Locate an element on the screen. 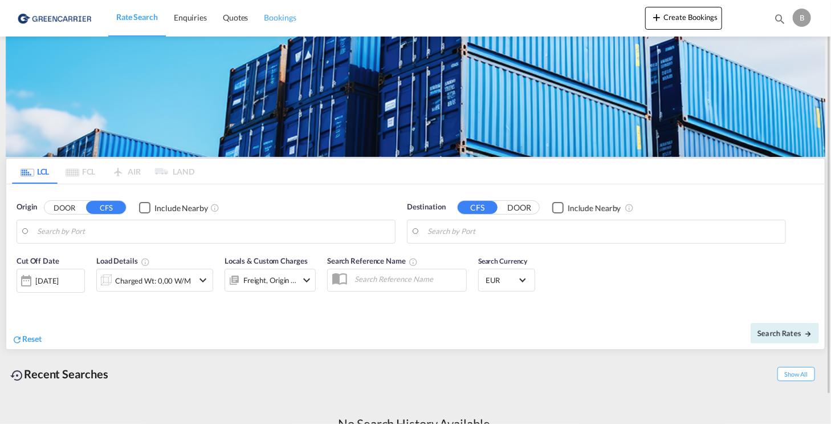 The width and height of the screenshot is (831, 424). input: Search Reference Name is located at coordinates (408, 279).